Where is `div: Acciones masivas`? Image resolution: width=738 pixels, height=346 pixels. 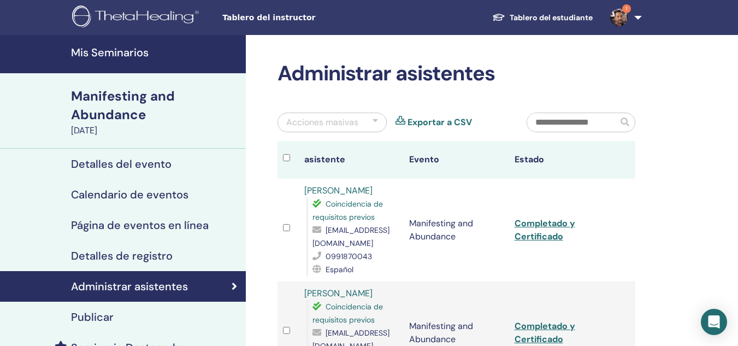 div: Acciones masivas is located at coordinates (322, 122).